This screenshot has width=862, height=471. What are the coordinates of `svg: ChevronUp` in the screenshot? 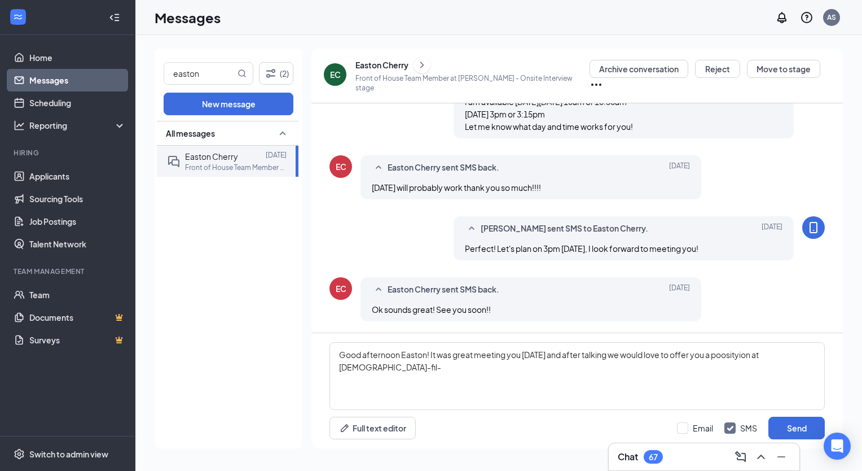 It's located at (761, 456).